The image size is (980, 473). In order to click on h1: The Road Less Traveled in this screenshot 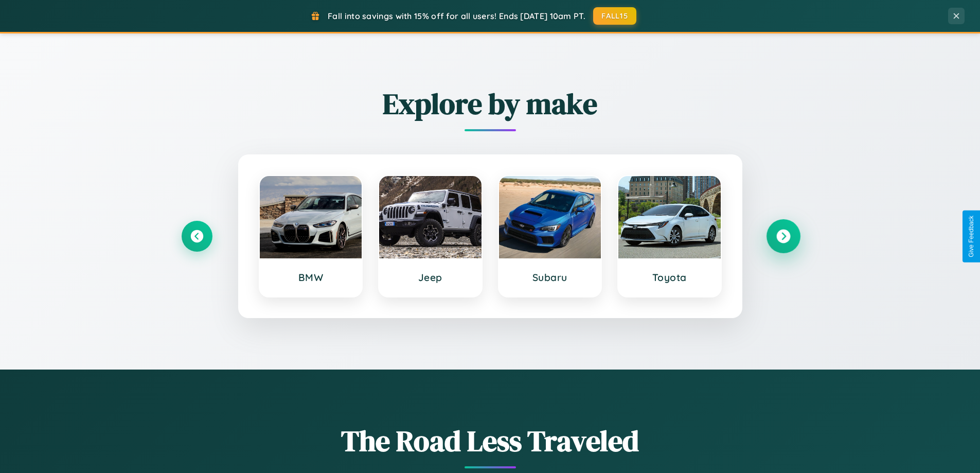, I will do `click(490, 440)`.